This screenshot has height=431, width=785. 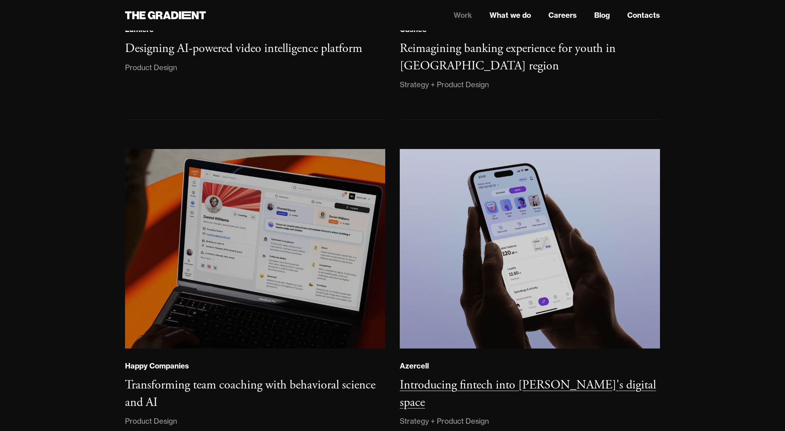 I want to click on a: Careers, so click(x=563, y=15).